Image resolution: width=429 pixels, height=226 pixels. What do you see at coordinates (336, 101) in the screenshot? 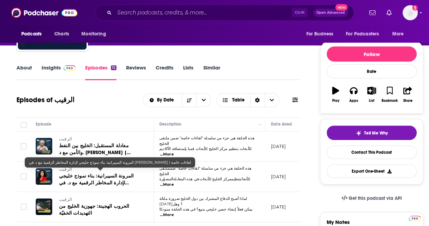
I see `div: Play` at bounding box center [336, 101].